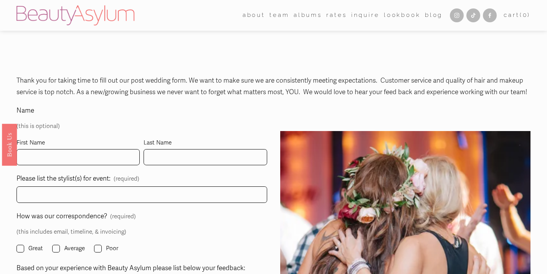  Describe the element at coordinates (78, 143) in the screenshot. I see `div: First Name` at that location.